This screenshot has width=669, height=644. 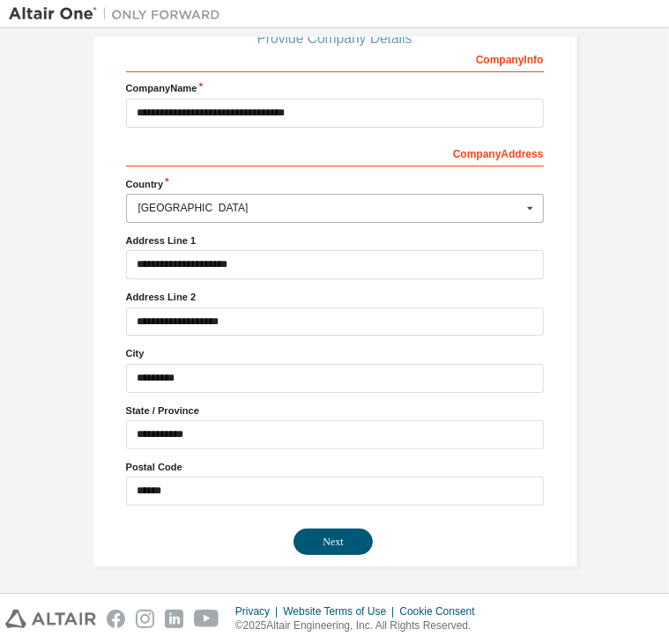 What do you see at coordinates (335, 153) in the screenshot?
I see `div: Company Address` at bounding box center [335, 153].